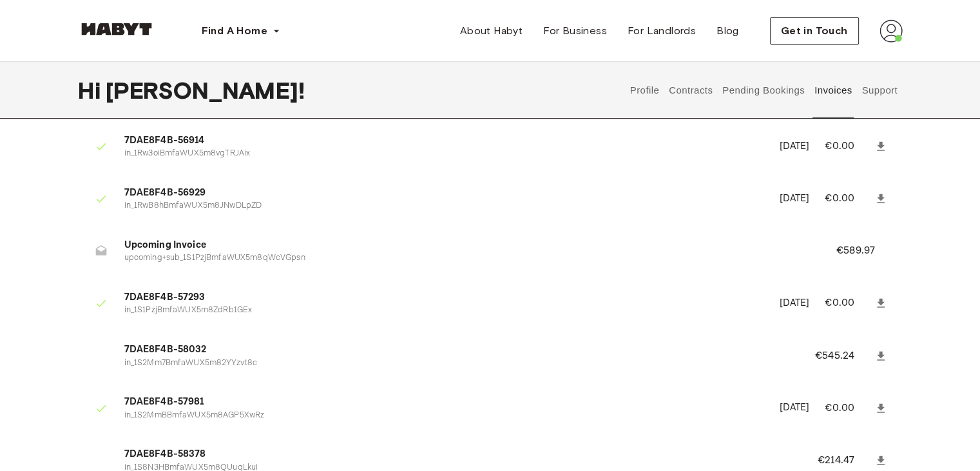  What do you see at coordinates (727, 31) in the screenshot?
I see `span: Blog` at bounding box center [727, 31].